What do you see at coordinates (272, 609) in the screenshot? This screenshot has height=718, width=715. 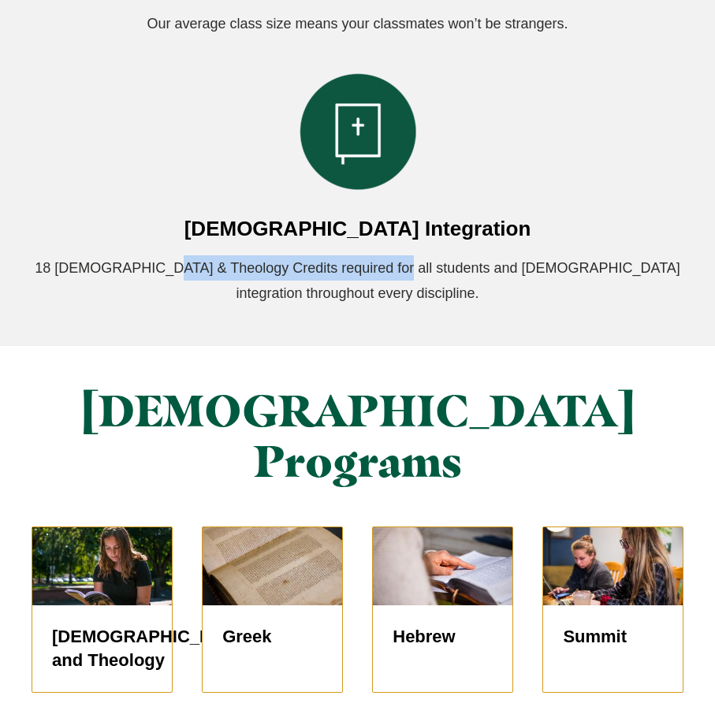 I see `a: NT Greek Greek` at bounding box center [272, 609].